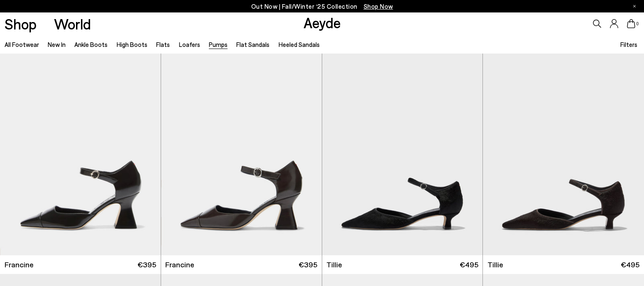 Image resolution: width=644 pixels, height=286 pixels. What do you see at coordinates (631, 24) in the screenshot?
I see `a: 0` at bounding box center [631, 24].